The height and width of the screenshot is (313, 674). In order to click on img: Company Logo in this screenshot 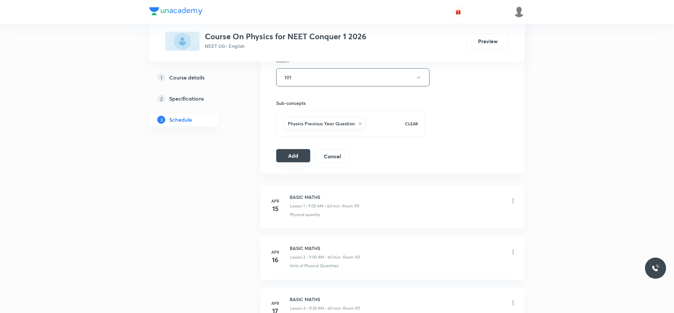, I will do `click(176, 11)`.